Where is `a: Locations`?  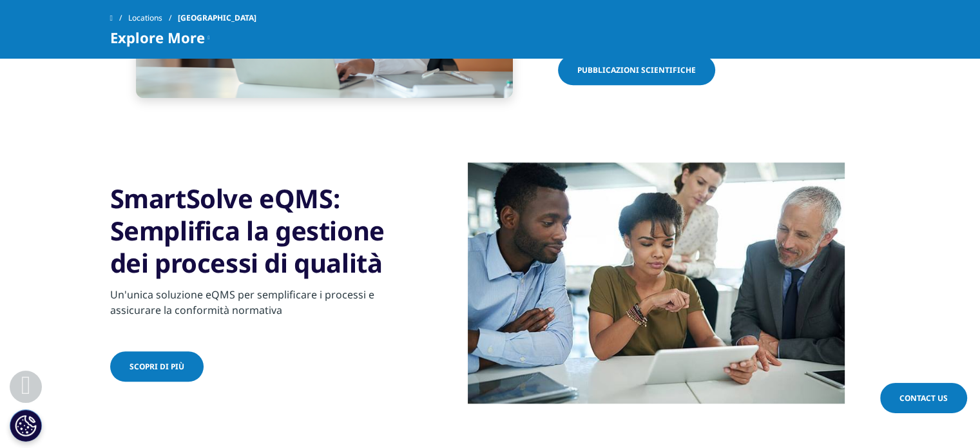
a: Locations is located at coordinates (153, 18).